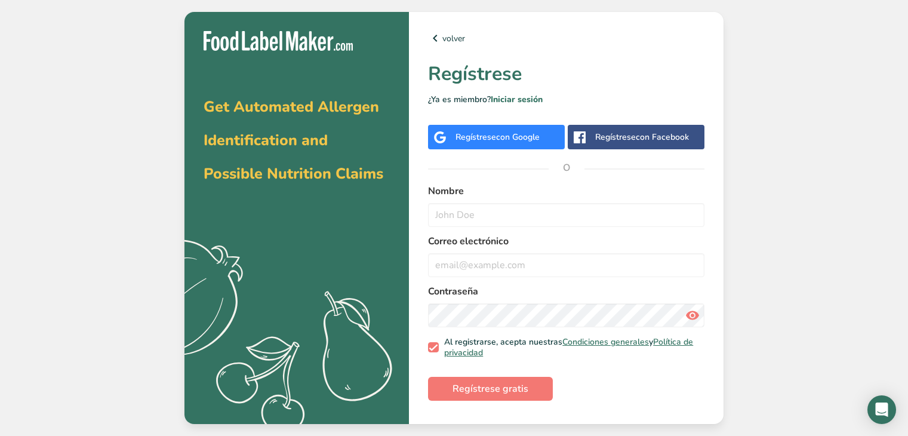 This screenshot has height=436, width=908. Describe the element at coordinates (566, 265) in the screenshot. I see `input: email@example.com` at that location.